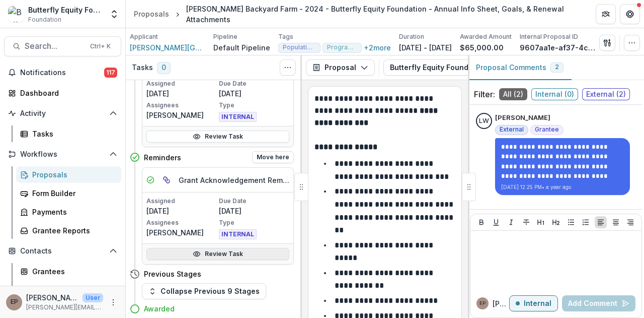 Image resolution: width=644 pixels, height=318 pixels. What do you see at coordinates (556, 222) in the screenshot?
I see `button: Heading 2` at bounding box center [556, 222].